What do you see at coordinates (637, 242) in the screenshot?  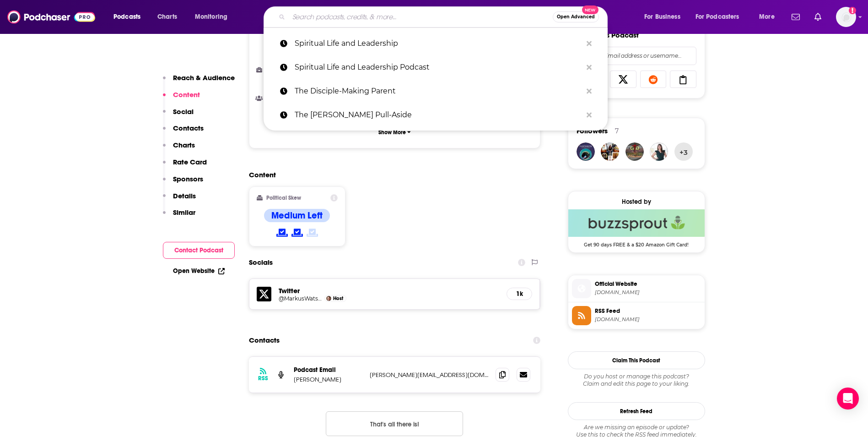 I see `span: Get 90 days FREE & a $20 Amazon Gift Card!` at bounding box center [637, 242].